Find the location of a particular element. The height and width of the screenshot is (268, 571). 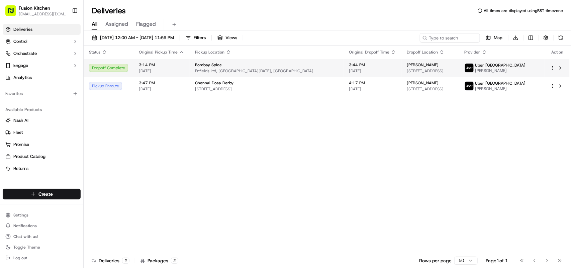

a: Returns is located at coordinates (41, 169).